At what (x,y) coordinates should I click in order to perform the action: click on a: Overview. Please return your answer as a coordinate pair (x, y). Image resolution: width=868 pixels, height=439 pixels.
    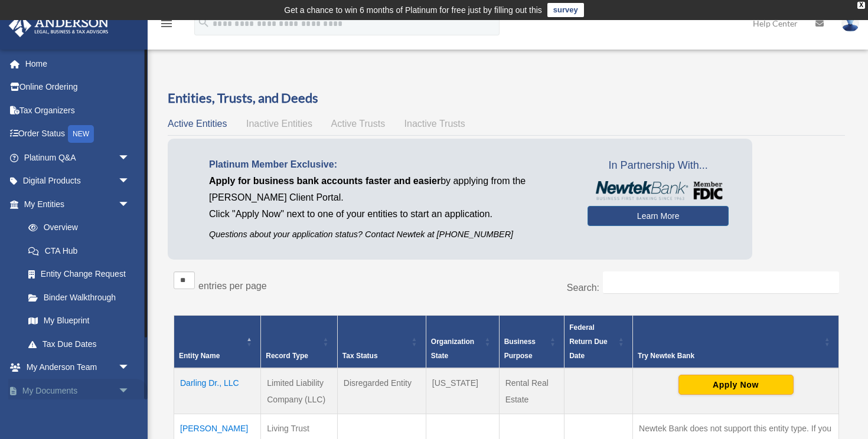
    Looking at the image, I should click on (76, 228).